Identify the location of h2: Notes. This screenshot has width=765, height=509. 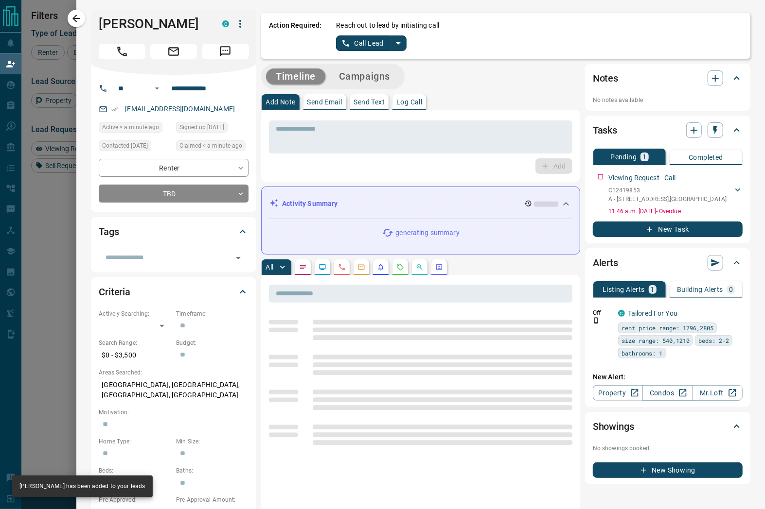
(605, 78).